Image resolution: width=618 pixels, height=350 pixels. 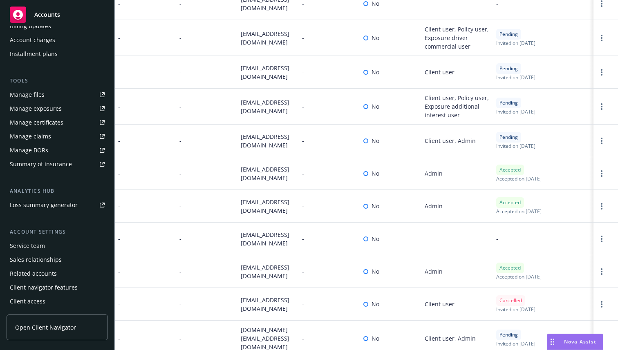 I want to click on span: Open Client Navigator, so click(x=45, y=327).